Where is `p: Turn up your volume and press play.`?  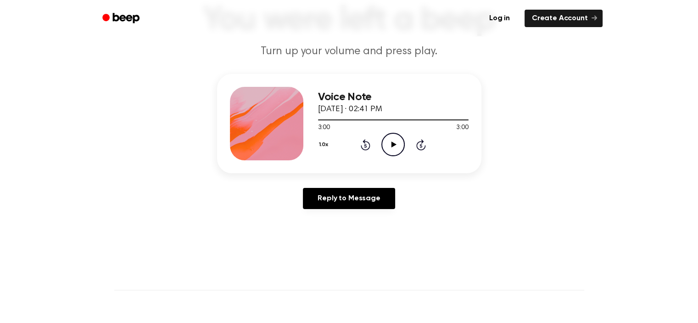 p: Turn up your volume and press play. is located at coordinates (349, 51).